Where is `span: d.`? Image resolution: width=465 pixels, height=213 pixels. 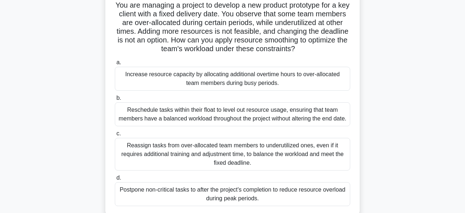 span: d. is located at coordinates (118, 178).